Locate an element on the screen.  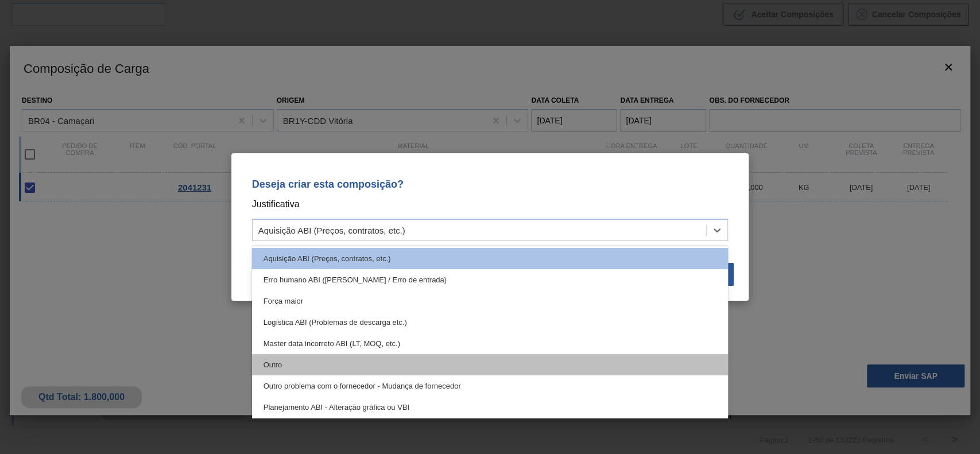
div: Logística ABI (Problemas de descarga etc.) is located at coordinates (490, 322).